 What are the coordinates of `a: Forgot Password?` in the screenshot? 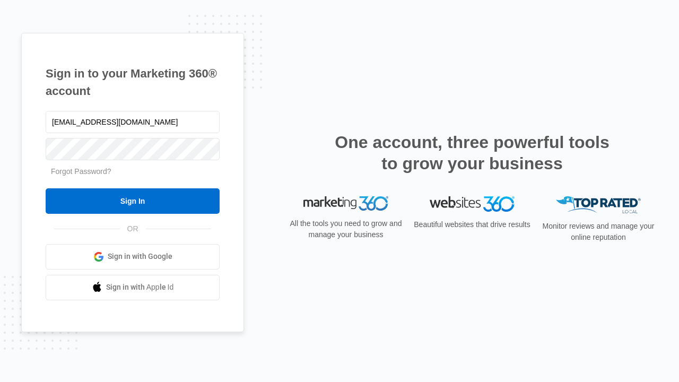 It's located at (81, 171).